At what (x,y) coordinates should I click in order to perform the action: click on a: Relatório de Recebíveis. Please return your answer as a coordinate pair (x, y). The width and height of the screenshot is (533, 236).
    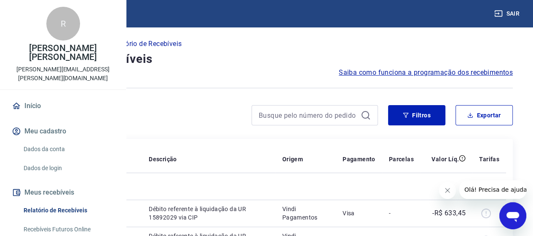
    Looking at the image, I should click on (68, 210).